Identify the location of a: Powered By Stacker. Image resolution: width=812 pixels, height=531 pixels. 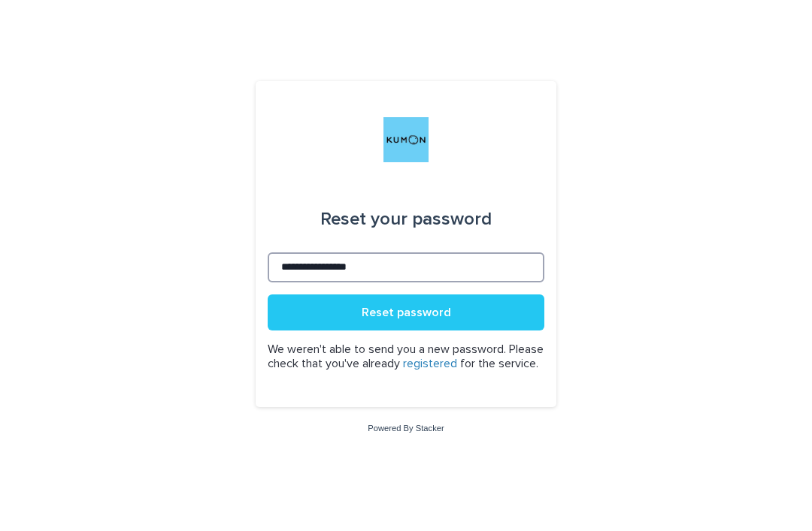
(405, 428).